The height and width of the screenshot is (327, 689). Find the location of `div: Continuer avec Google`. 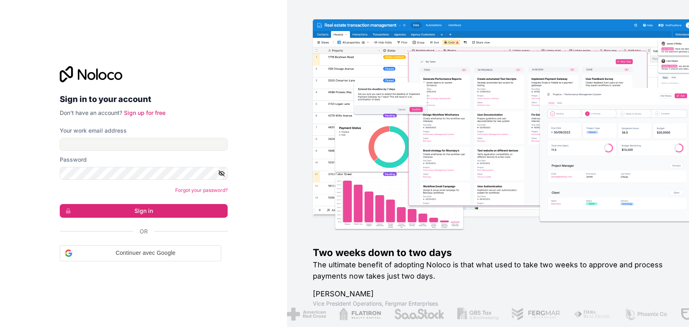

div: Continuer avec Google is located at coordinates (140, 253).